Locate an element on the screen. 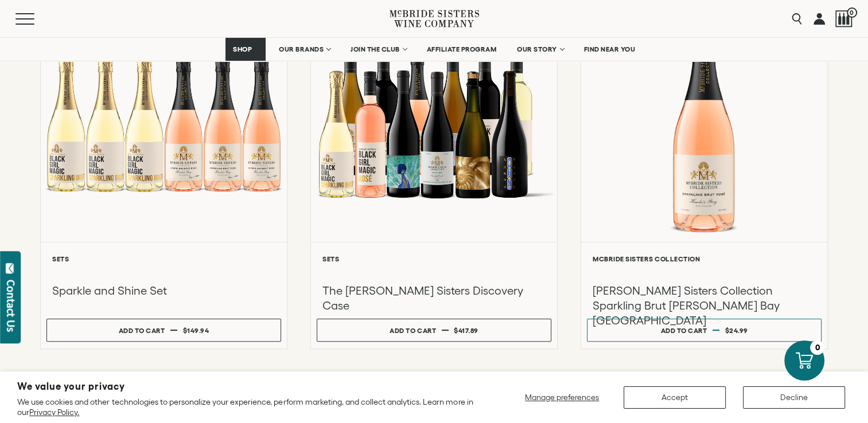 Image resolution: width=868 pixels, height=423 pixels. a: OUR BRANDS is located at coordinates (304, 49).